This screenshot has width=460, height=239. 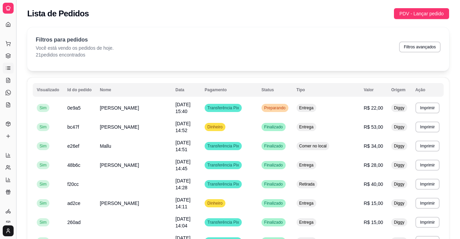 What do you see at coordinates (399, 90) in the screenshot?
I see `th: Origem` at bounding box center [399, 90].